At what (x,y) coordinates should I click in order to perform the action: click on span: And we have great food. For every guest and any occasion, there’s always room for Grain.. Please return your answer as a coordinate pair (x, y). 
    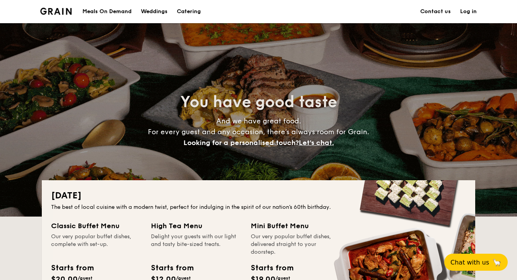
    Looking at the image, I should click on (258, 132).